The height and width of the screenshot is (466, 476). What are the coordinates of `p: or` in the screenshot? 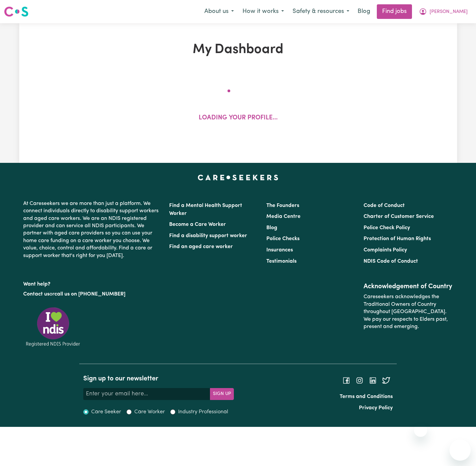 It's located at (92, 294).